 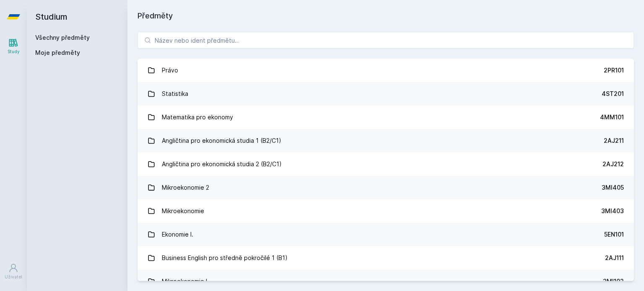 What do you see at coordinates (614, 141) in the screenshot?
I see `div: 2AJ211` at bounding box center [614, 141].